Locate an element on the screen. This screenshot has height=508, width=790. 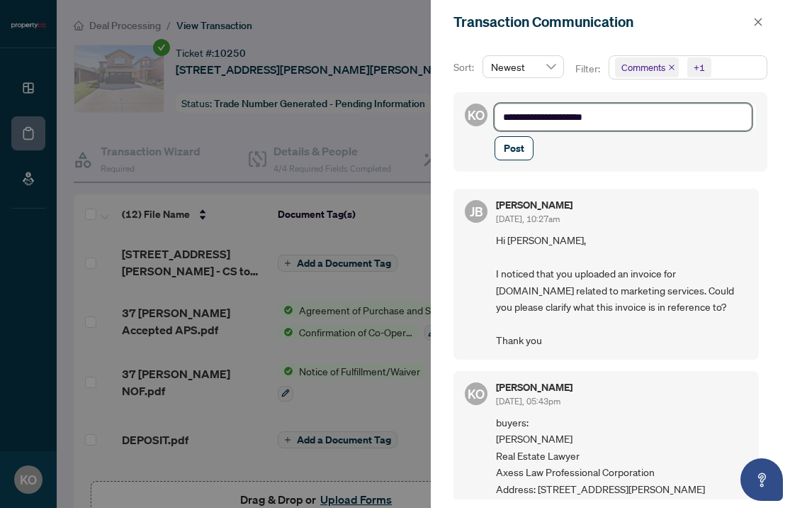
div: +1 is located at coordinates (700, 67).